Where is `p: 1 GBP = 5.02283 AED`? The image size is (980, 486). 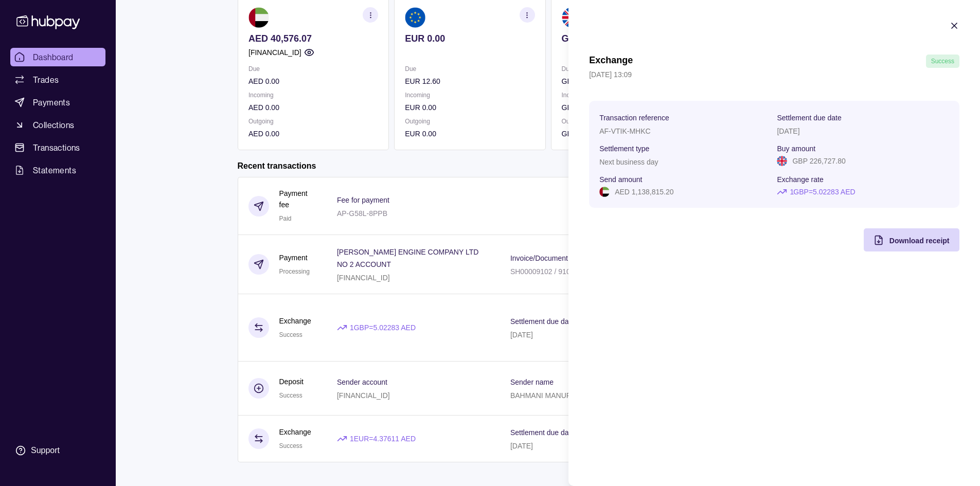 p: 1 GBP = 5.02283 AED is located at coordinates (822, 192).